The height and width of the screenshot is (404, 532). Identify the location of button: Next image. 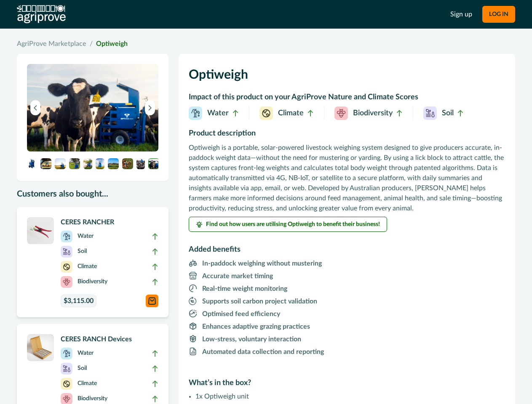
(150, 108).